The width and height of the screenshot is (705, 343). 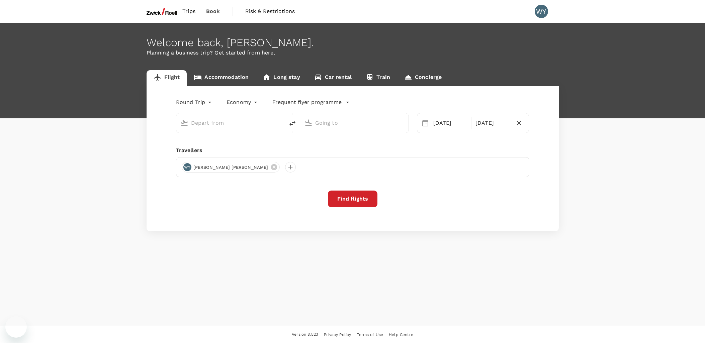 I want to click on span: Help Centre, so click(x=401, y=335).